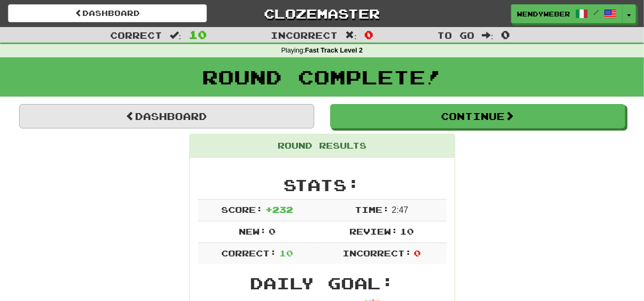 This screenshot has width=644, height=301. What do you see at coordinates (242, 209) in the screenshot?
I see `span: Score:` at bounding box center [242, 209].